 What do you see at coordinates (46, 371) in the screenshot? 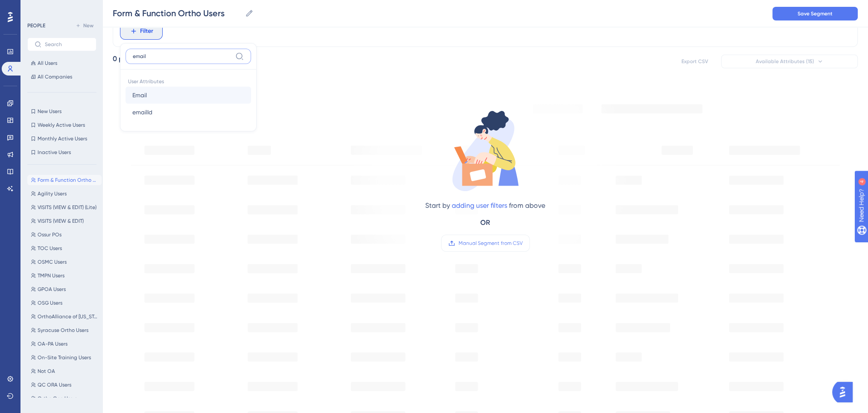
I see `span: Not OA` at bounding box center [46, 371].